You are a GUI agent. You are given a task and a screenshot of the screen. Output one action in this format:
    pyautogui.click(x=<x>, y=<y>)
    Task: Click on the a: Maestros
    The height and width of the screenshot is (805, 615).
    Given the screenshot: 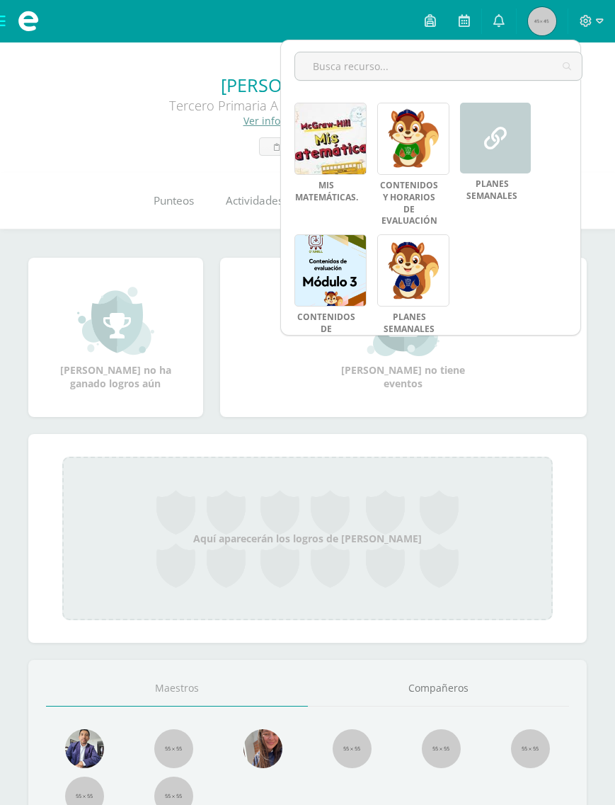 What is the action you would take?
    pyautogui.click(x=177, y=688)
    